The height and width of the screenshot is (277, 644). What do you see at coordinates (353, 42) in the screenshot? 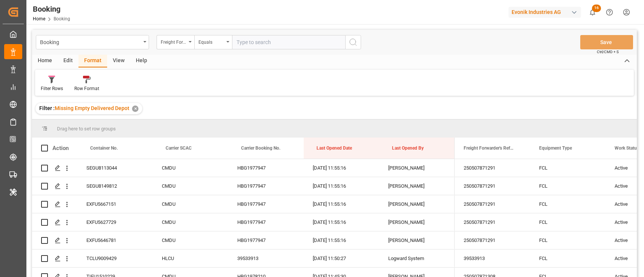
I see `button: search button` at bounding box center [353, 42].